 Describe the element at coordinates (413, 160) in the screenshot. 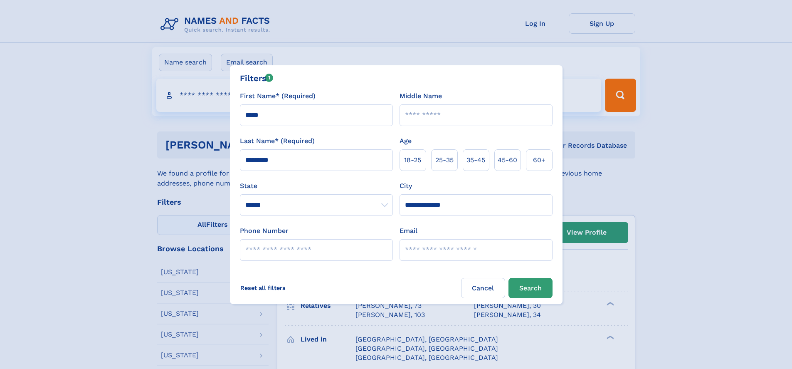

I see `span: 18‑25` at that location.